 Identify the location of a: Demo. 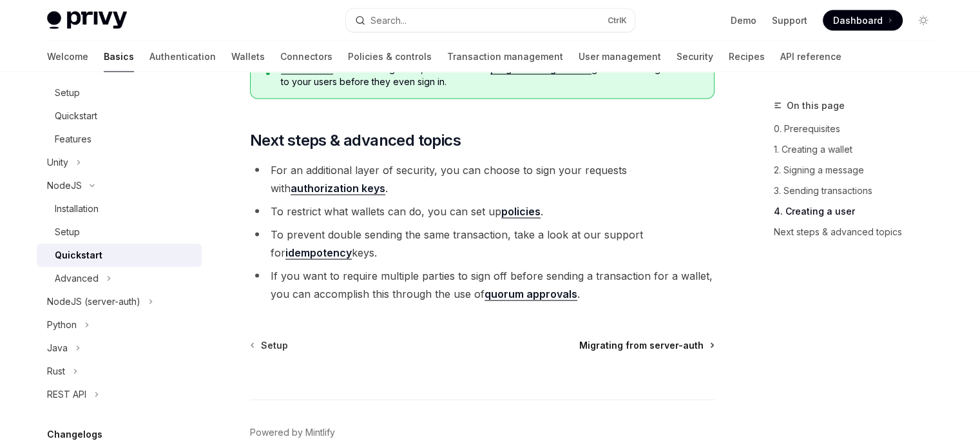
(743, 21).